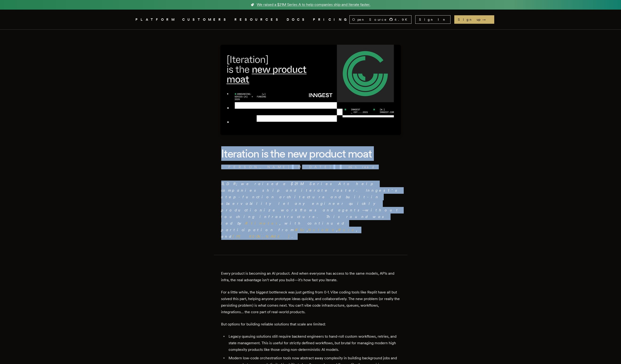 This screenshot has width=621, height=364. What do you see at coordinates (433, 19) in the screenshot?
I see `a: Sign In` at bounding box center [433, 19].